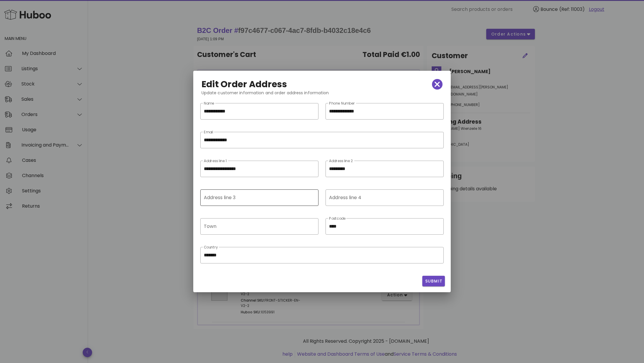 This screenshot has height=363, width=644. What do you see at coordinates (337, 218) in the screenshot?
I see `label: Postcode` at bounding box center [337, 218].